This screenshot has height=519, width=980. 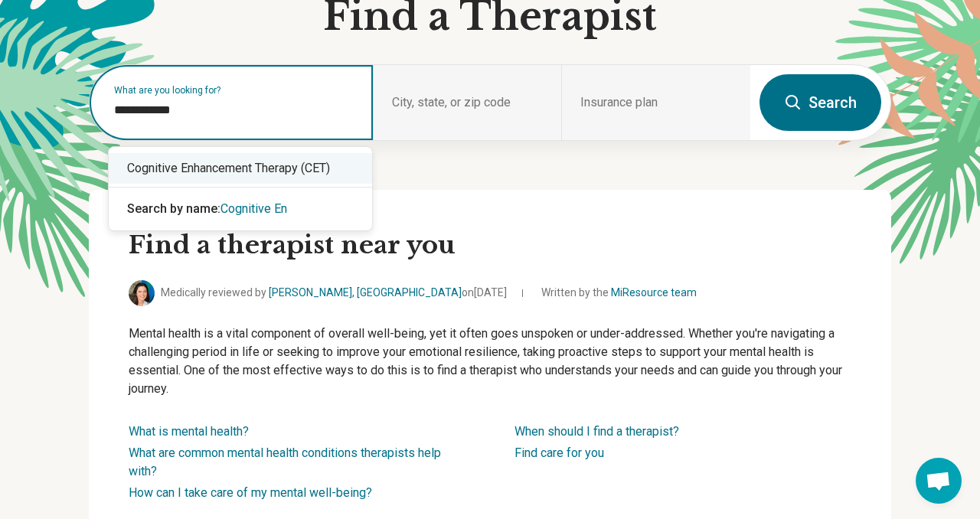 What do you see at coordinates (189, 432) in the screenshot?
I see `a: What is mental health?` at bounding box center [189, 432].